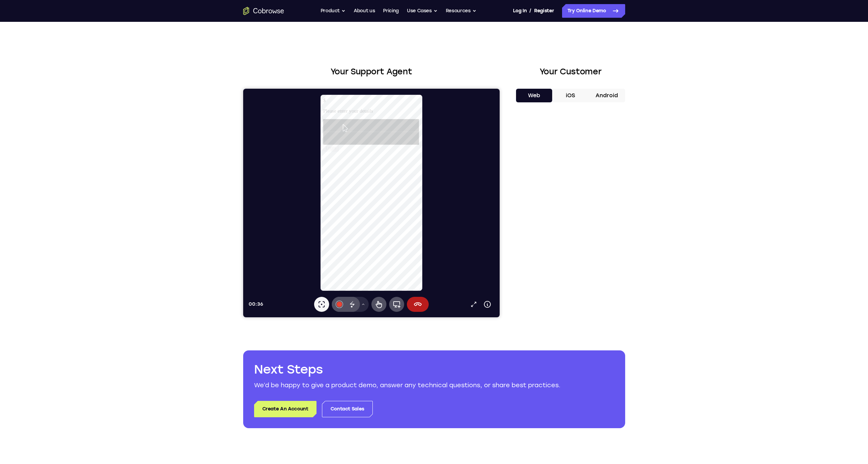 This screenshot has width=868, height=464. What do you see at coordinates (520, 11) in the screenshot?
I see `a: Log In` at bounding box center [520, 11].